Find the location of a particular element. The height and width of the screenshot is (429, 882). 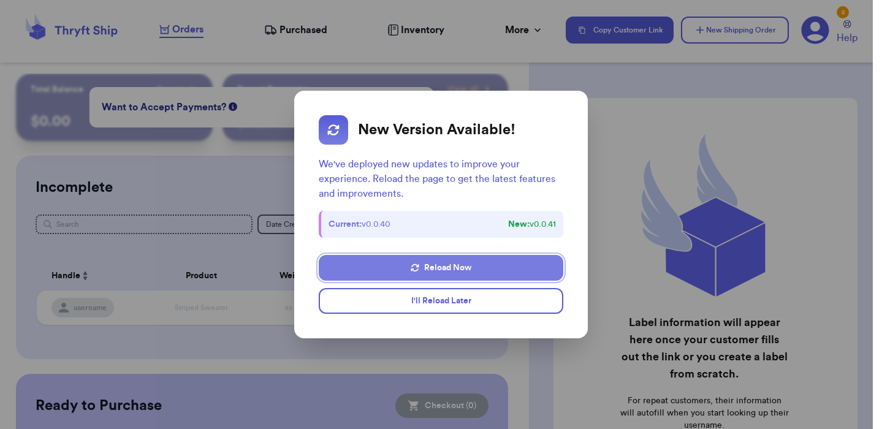

span: v 0.0.40 is located at coordinates (359, 224).